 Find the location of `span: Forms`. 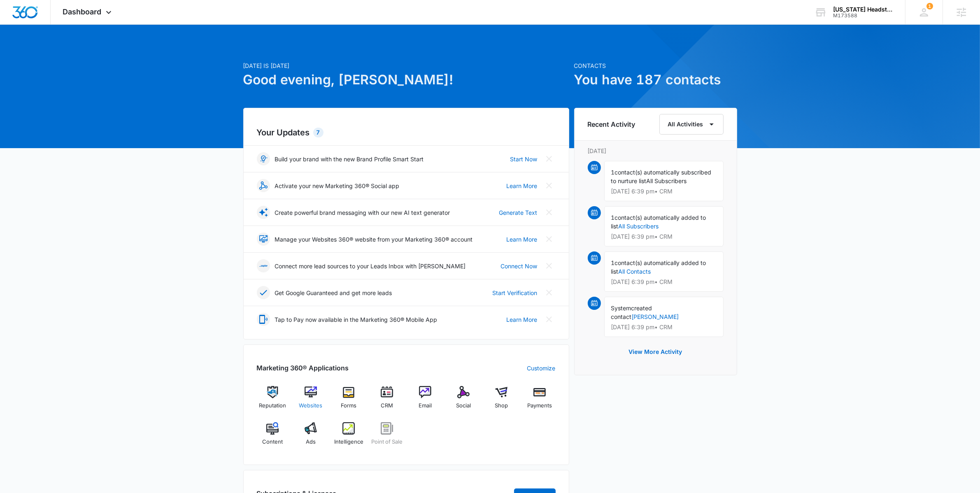

span: Forms is located at coordinates (348, 406).